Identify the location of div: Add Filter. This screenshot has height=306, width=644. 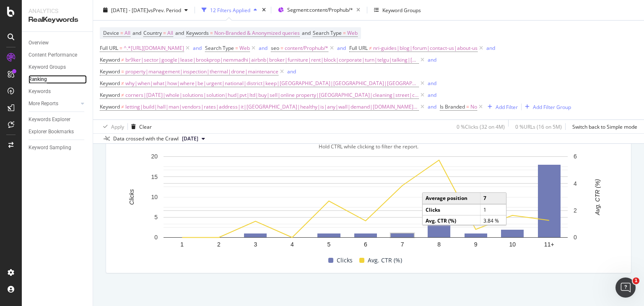
(506, 106).